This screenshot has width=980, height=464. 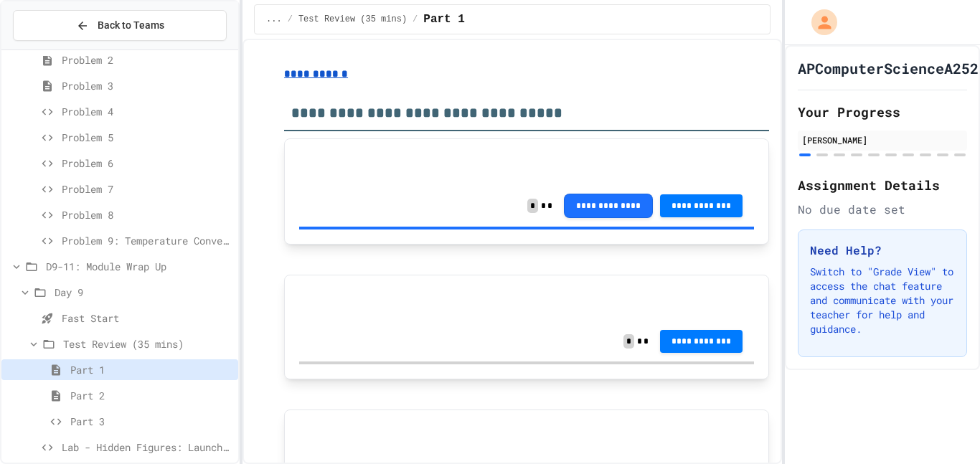 I want to click on span: Problem 6, so click(x=147, y=163).